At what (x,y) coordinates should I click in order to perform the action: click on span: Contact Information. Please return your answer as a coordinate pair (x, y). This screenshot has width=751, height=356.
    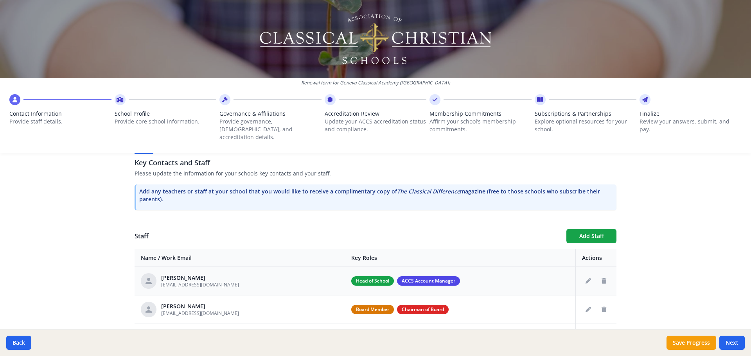
    Looking at the image, I should click on (60, 114).